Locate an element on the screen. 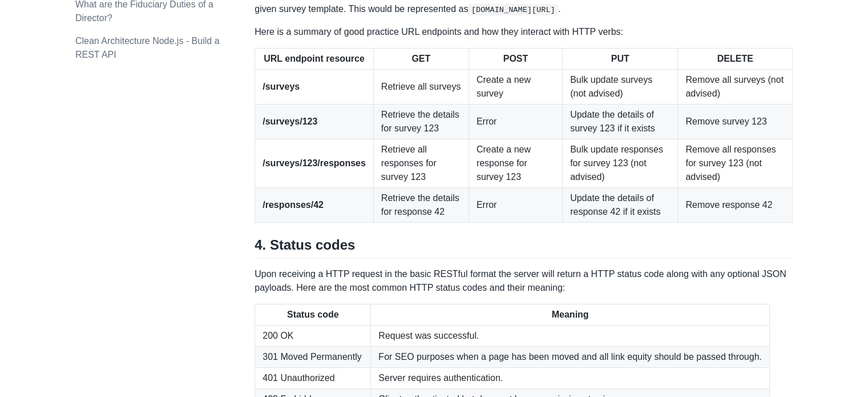 This screenshot has width=868, height=397. td: Retrieve the details for survey 123 is located at coordinates (421, 122).